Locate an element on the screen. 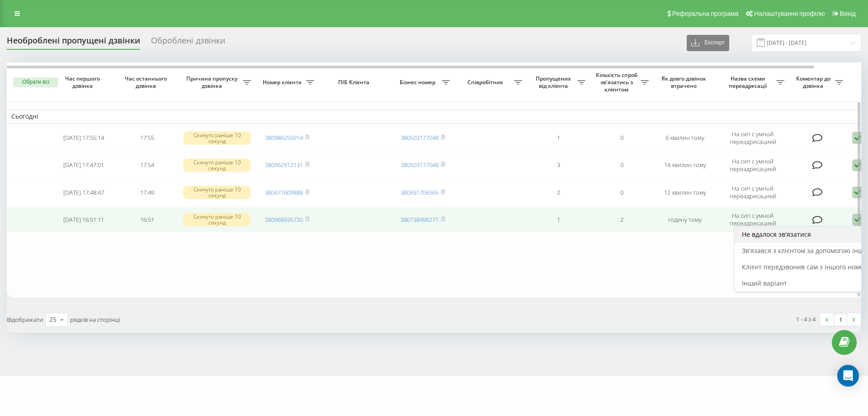  td: 12 хвилин тому is located at coordinates (685, 192).